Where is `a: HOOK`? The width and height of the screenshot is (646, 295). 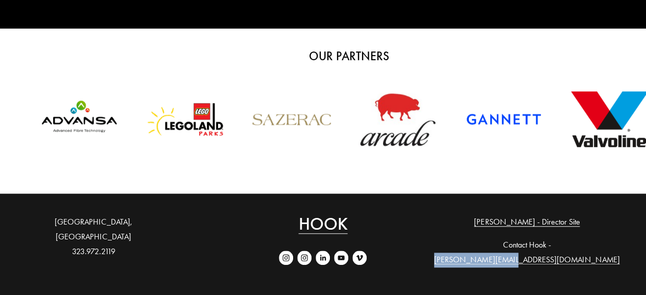
a: HOOK is located at coordinates (323, 224).